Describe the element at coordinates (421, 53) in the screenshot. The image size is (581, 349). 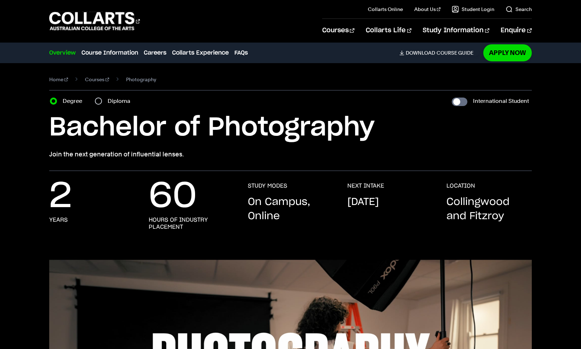
I see `span: Download` at that location.